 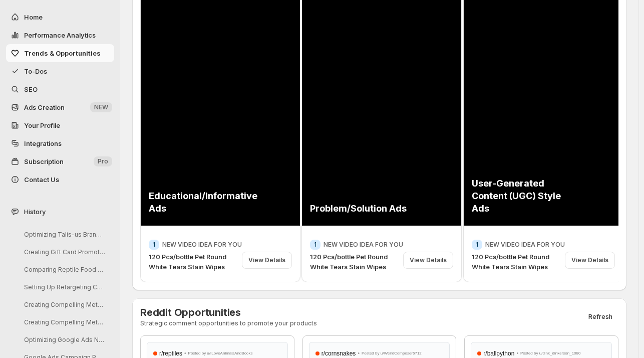 What do you see at coordinates (600, 317) in the screenshot?
I see `button: Refresh` at bounding box center [600, 317].